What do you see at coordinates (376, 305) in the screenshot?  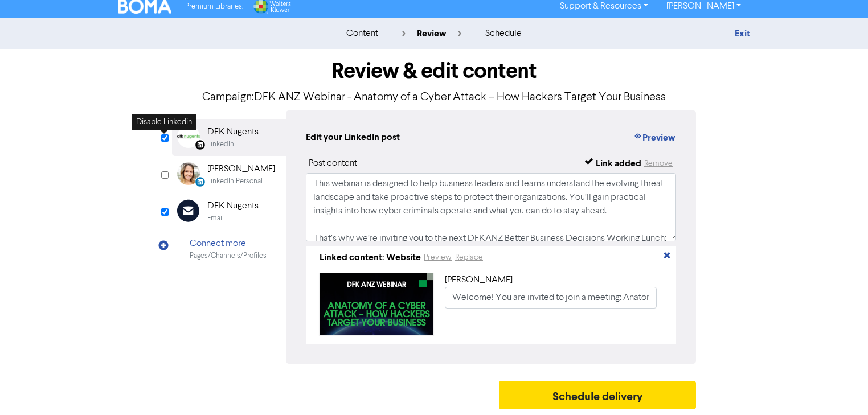 I see `img: b540ea51-7d9b-488d-a1ea-d4b780f16a74.png` at bounding box center [376, 305].